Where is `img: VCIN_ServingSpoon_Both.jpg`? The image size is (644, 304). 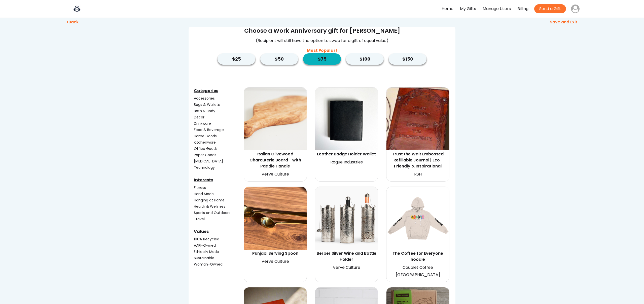 img: VCIN_ServingSpoon_Both.jpg is located at coordinates (275, 218).